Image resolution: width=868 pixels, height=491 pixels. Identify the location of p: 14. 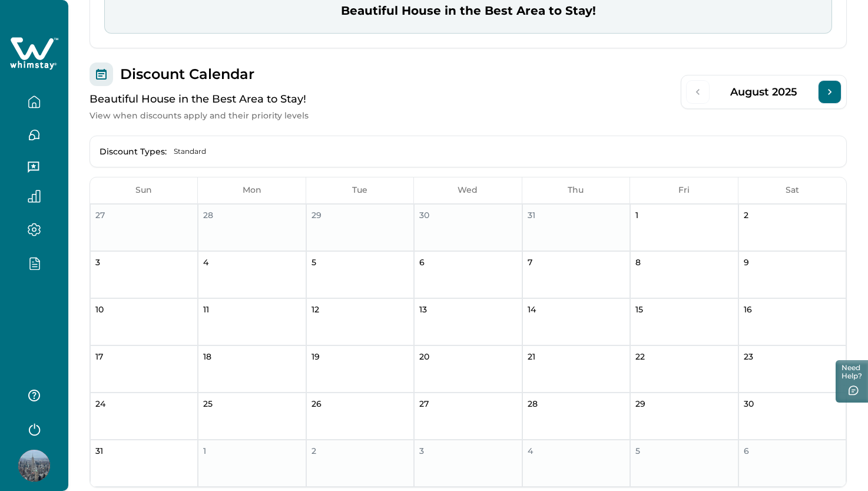
(576, 309).